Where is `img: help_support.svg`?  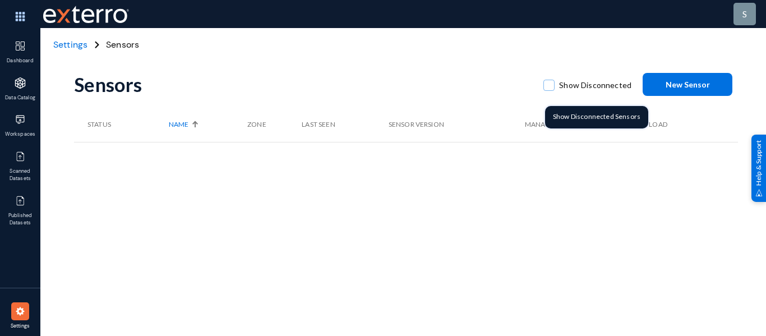 img: help_support.svg is located at coordinates (759, 192).